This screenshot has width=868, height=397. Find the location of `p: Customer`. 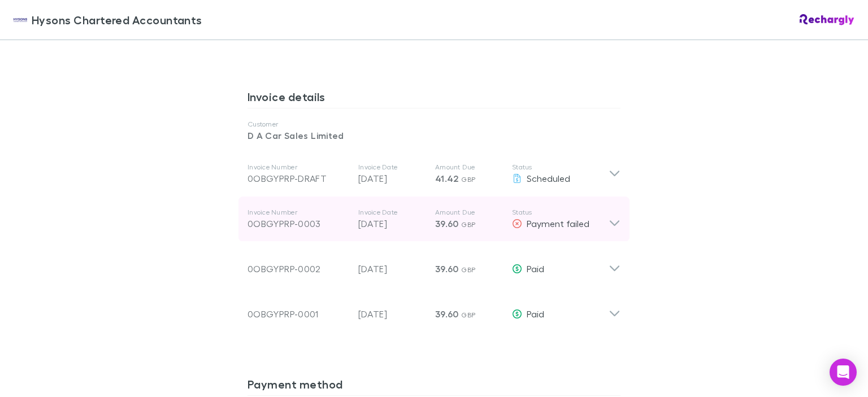

p: Customer is located at coordinates (434, 124).